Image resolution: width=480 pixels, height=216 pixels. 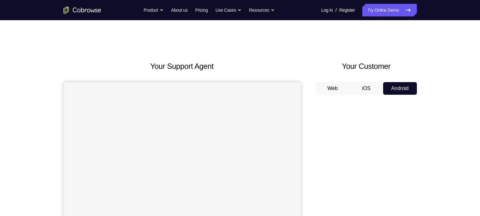 I want to click on button: Product, so click(x=153, y=10).